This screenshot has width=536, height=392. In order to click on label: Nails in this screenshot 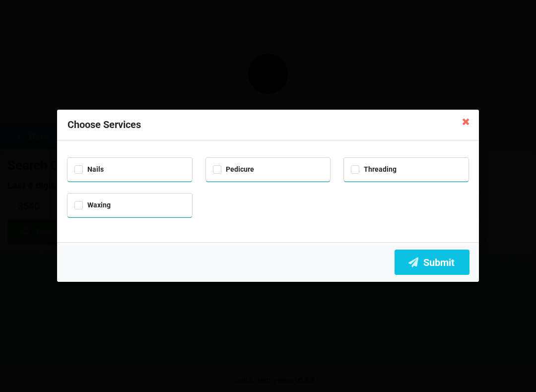, I will do `click(89, 169)`.